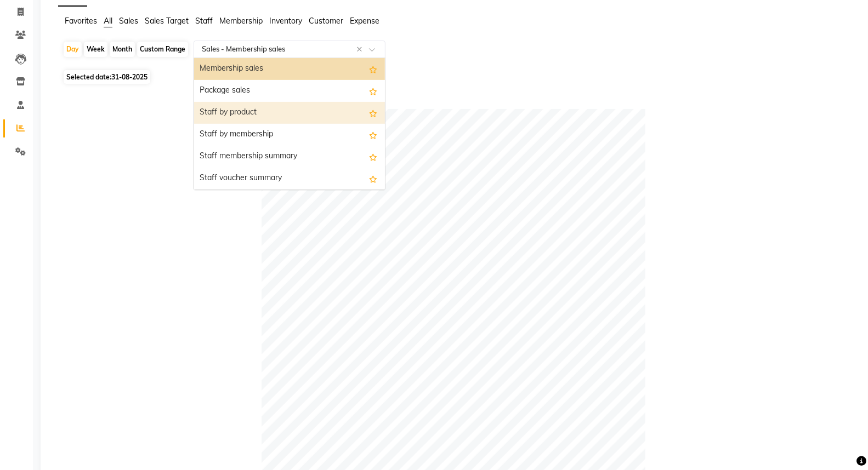  I want to click on span: Sales, so click(128, 21).